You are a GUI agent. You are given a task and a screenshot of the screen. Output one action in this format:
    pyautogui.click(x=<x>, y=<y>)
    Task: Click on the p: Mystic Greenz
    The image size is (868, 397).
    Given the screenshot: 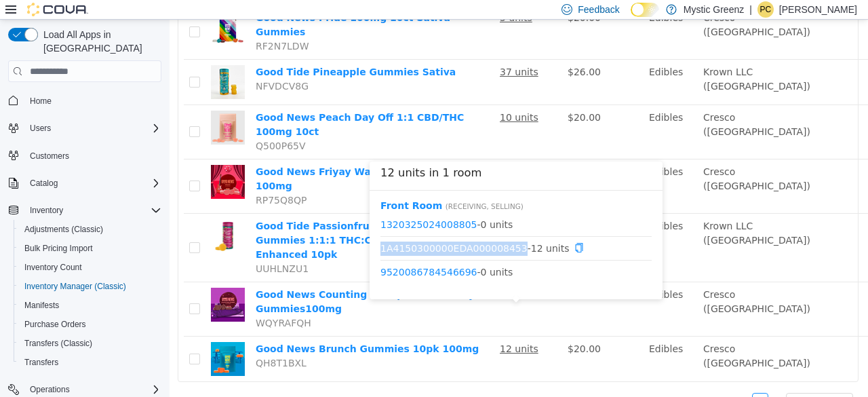 What is the action you would take?
    pyautogui.click(x=714, y=10)
    